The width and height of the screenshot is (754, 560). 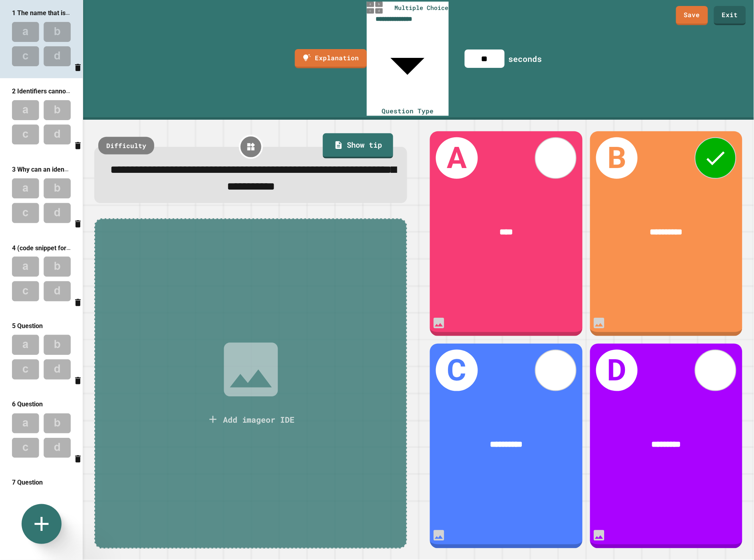 What do you see at coordinates (730, 16) in the screenshot?
I see `a: Exit` at bounding box center [730, 16].